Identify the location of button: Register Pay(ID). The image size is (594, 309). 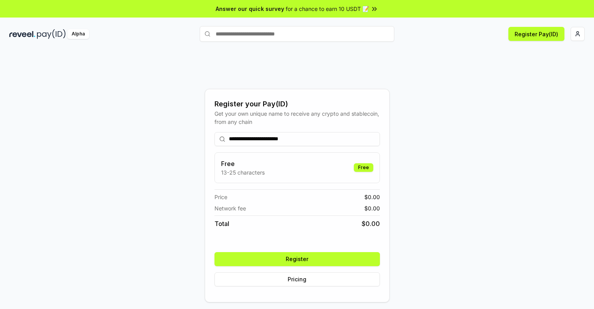
(536, 34).